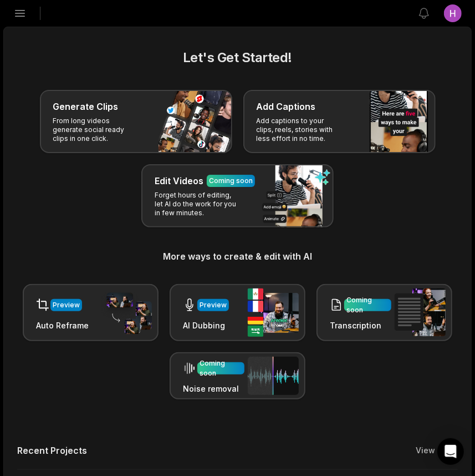 Image resolution: width=475 pixels, height=476 pixels. I want to click on img: ai_dubbing.png, so click(273, 312).